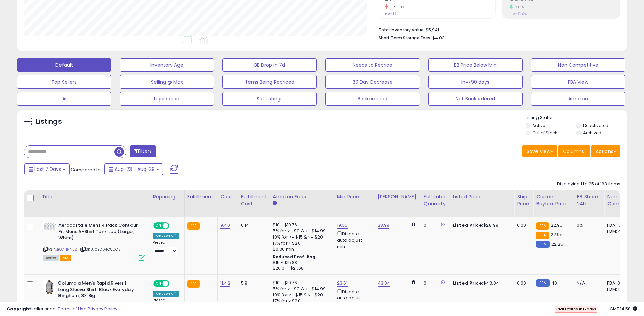  Describe the element at coordinates (342, 226) in the screenshot. I see `a: 19.36` at that location.